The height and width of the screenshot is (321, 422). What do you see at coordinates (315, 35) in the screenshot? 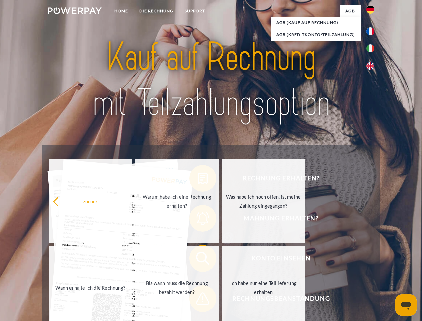
I see `a: AGB (Kreditkonto/Teilzahlung)` at bounding box center [315, 35].